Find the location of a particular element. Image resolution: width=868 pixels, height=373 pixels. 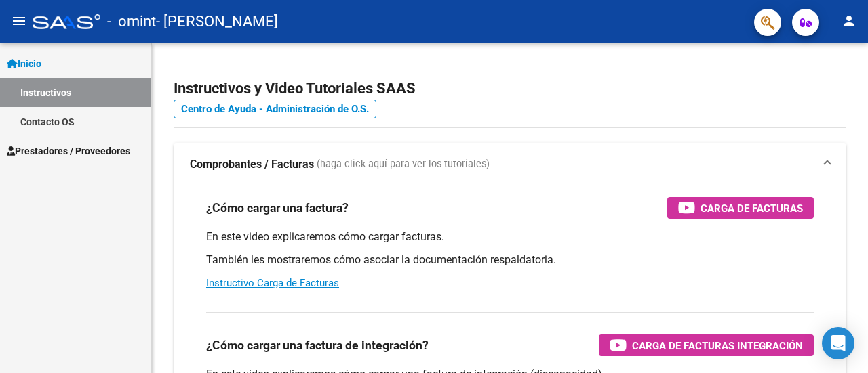

h3: ¿Cómo cargar una factura? is located at coordinates (278, 208).